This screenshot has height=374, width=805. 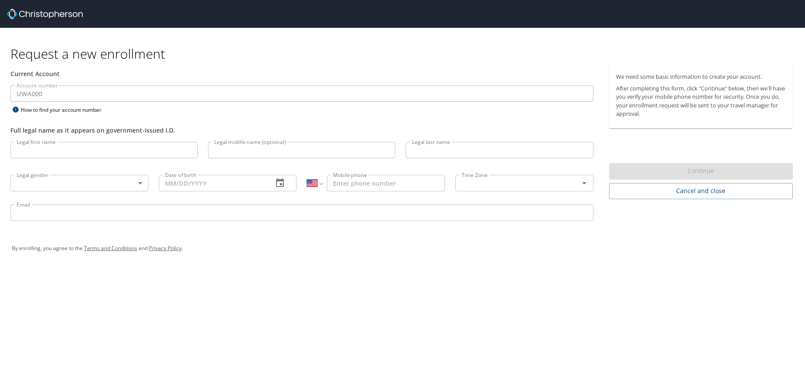 What do you see at coordinates (65, 110) in the screenshot?
I see `div: How to find your account number` at bounding box center [65, 110].